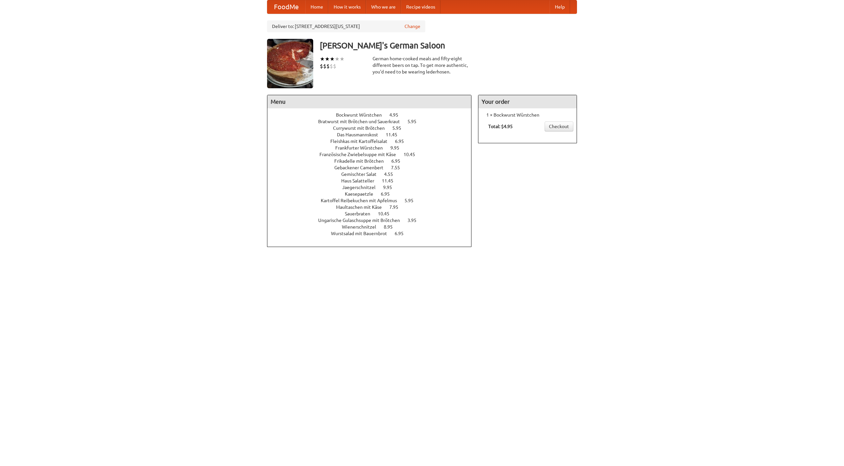  Describe the element at coordinates (421, 7) in the screenshot. I see `a: Recipe videos` at that location.